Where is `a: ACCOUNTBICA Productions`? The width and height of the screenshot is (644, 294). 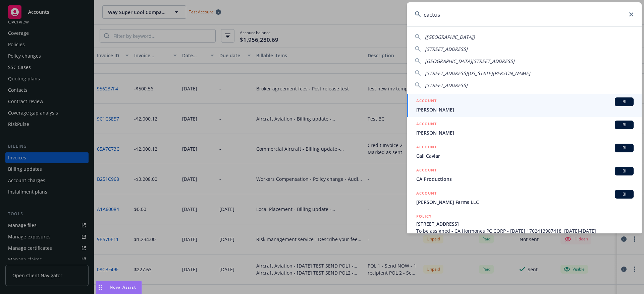
a: ACCOUNTBICA Productions is located at coordinates (525, 175).